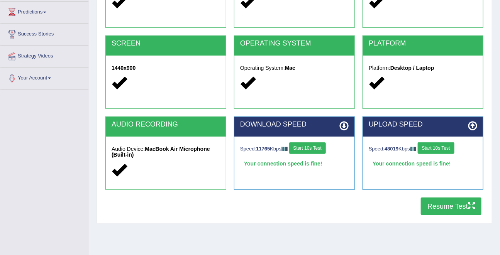 The width and height of the screenshot is (500, 255). I want to click on h5: Operating System:, so click(295, 68).